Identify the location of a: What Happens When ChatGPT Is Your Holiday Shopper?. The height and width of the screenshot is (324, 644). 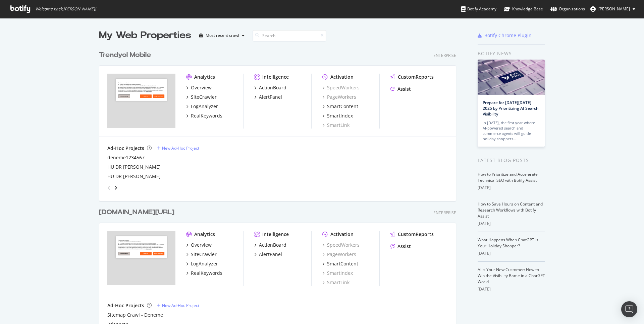
(508, 243).